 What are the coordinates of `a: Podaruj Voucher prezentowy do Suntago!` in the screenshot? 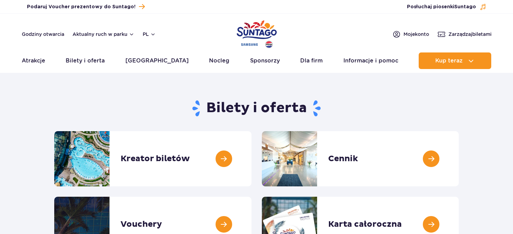 It's located at (86, 7).